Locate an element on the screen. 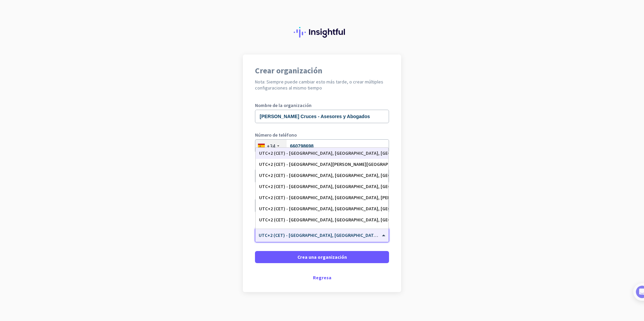 The height and width of the screenshot is (321, 644). label: Nombre de la organización is located at coordinates (322, 105).